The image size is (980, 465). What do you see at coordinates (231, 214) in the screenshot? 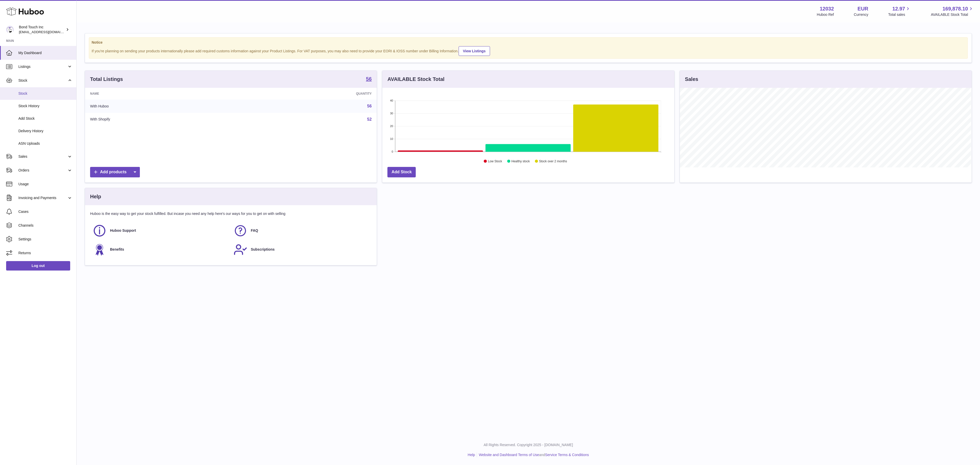
I see `p: Huboo is the easy way to get your stock fulfilled. But incase you need any help here's our ways f...` at bounding box center [231, 214].